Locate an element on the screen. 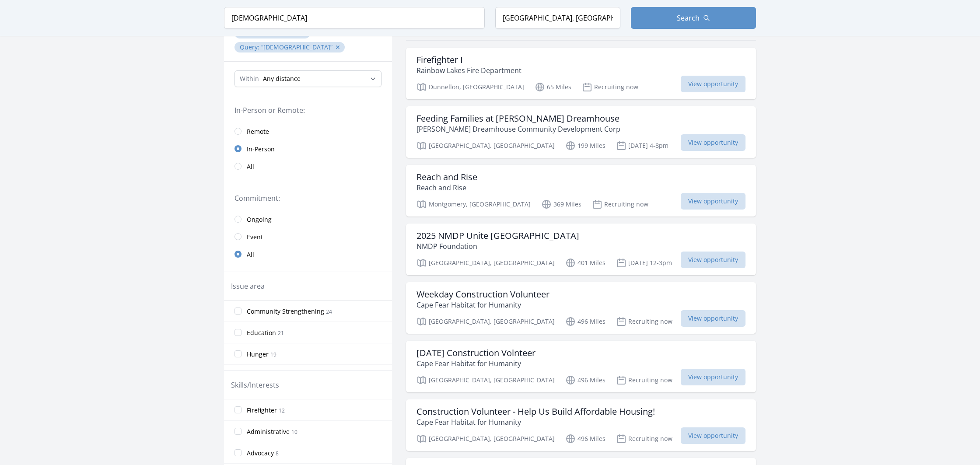 This screenshot has height=465, width=980. p: 401 Miles is located at coordinates (585, 263).